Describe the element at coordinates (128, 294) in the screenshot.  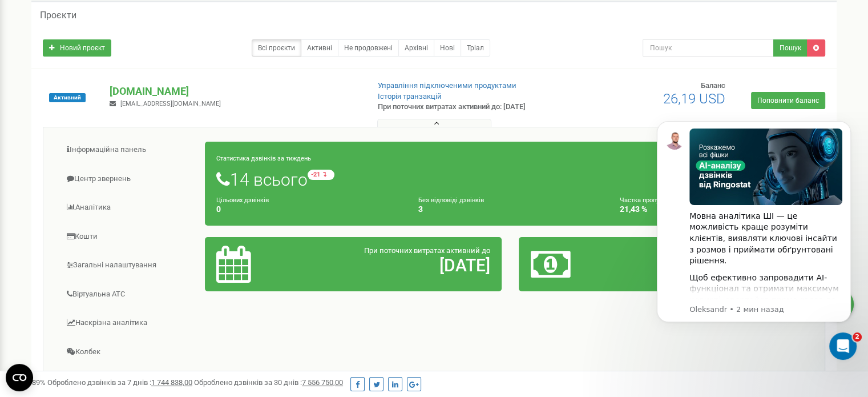
I see `a: Віртуальна АТС` at that location.